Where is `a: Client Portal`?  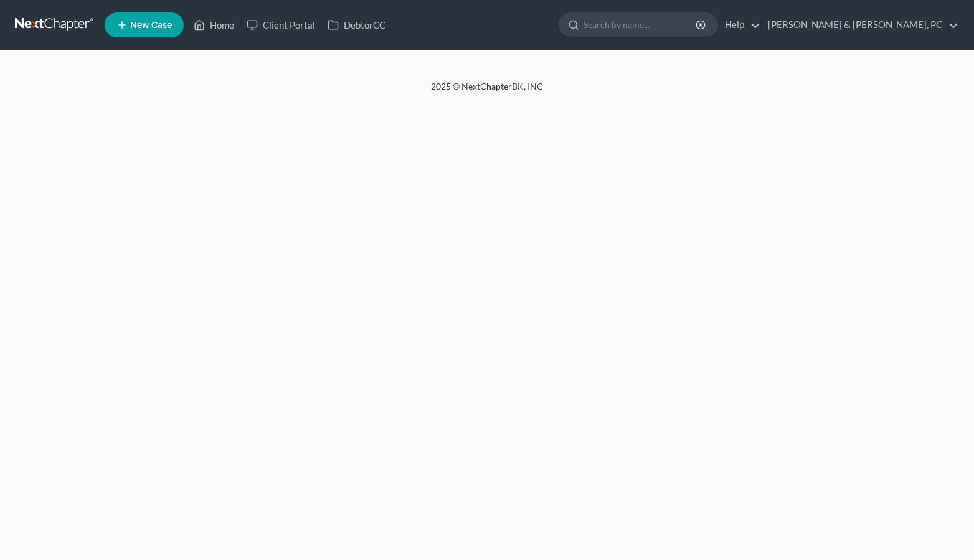
a: Client Portal is located at coordinates (281, 25).